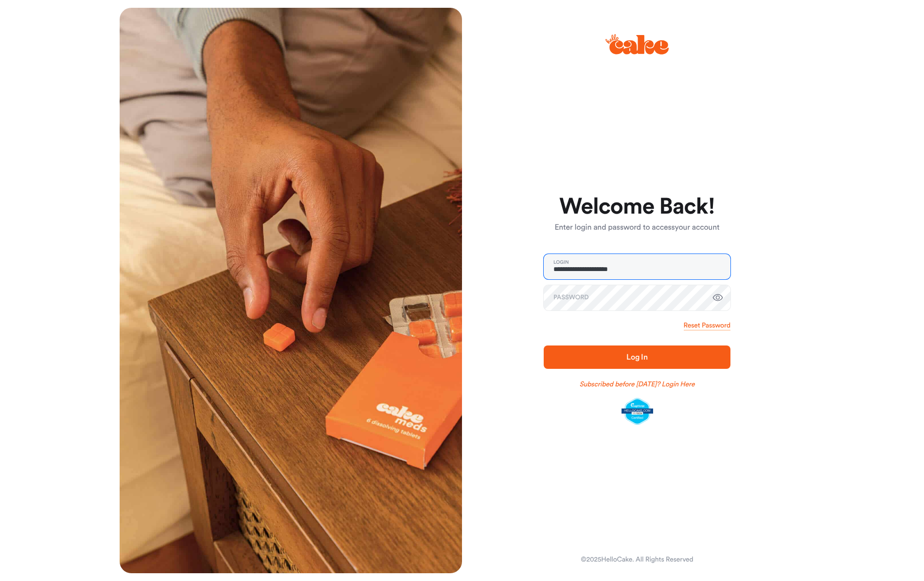  I want to click on div: © 2025 HelloCake. All Rights Reserved, so click(636, 560).